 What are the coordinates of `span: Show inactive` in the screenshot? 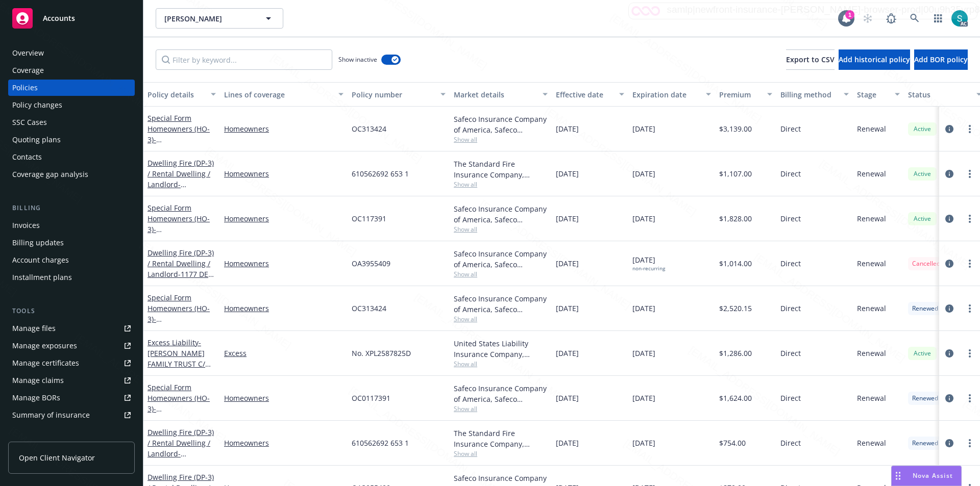 It's located at (358, 59).